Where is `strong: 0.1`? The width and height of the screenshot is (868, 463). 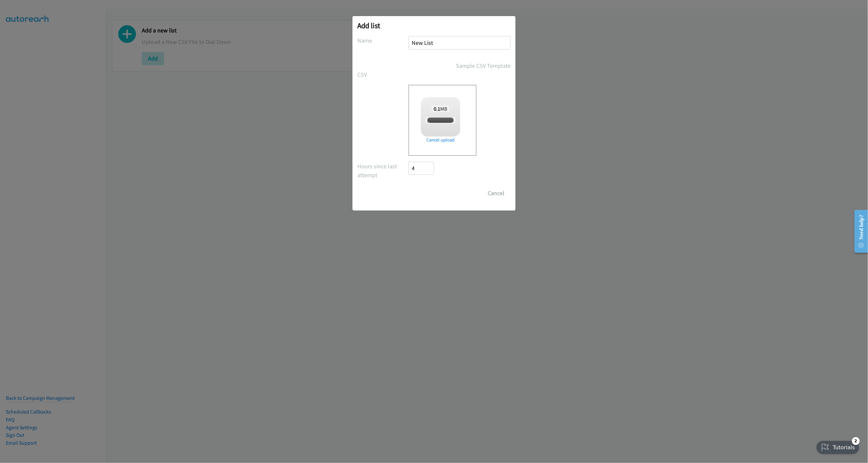
strong: 0.1 is located at coordinates (437, 109).